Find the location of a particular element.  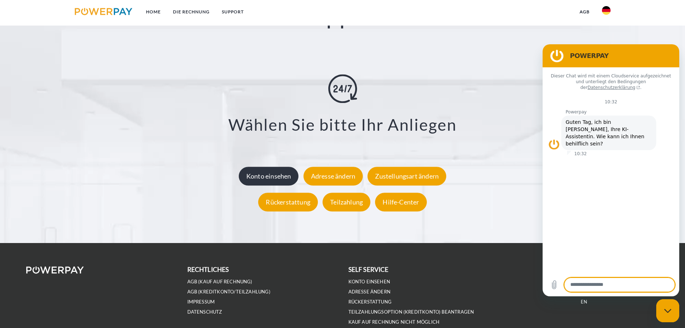

svg: (wird in einer neuen Registerkarte geöffnet) is located at coordinates (95, 43).